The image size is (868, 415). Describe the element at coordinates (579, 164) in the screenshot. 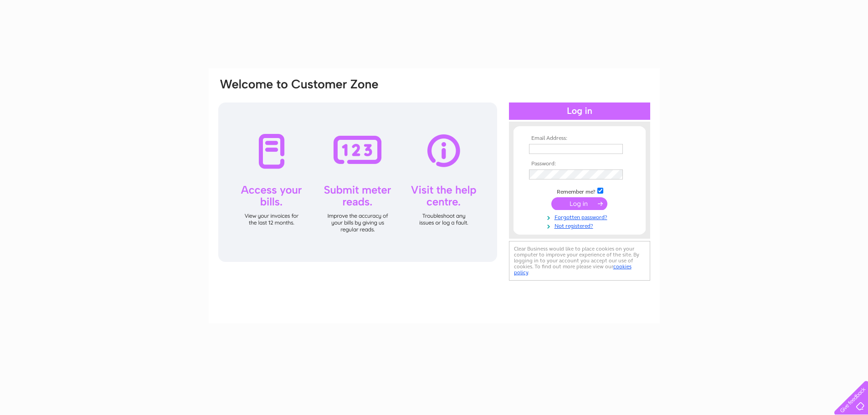

I see `th: Password:` at that location.